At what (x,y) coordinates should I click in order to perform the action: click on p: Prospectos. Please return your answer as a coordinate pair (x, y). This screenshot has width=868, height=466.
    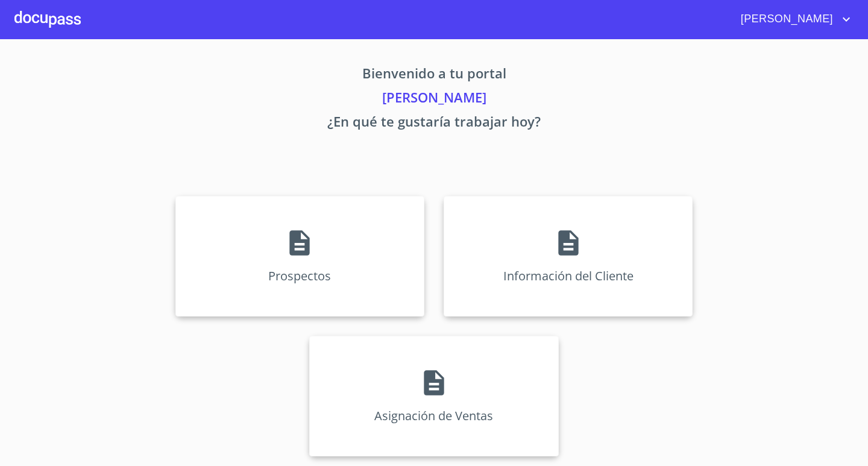
    Looking at the image, I should click on (300, 276).